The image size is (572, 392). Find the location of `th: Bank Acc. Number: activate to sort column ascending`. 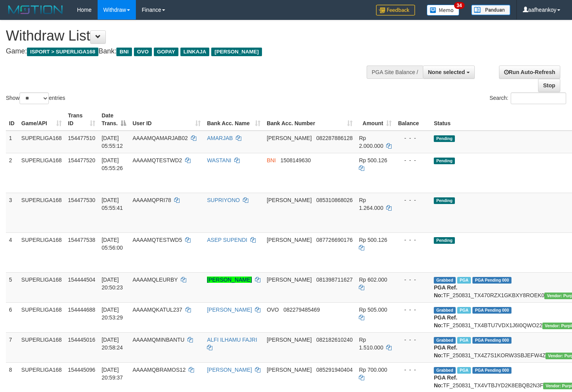

th: Bank Acc. Number: activate to sort column ascending is located at coordinates (309, 119).